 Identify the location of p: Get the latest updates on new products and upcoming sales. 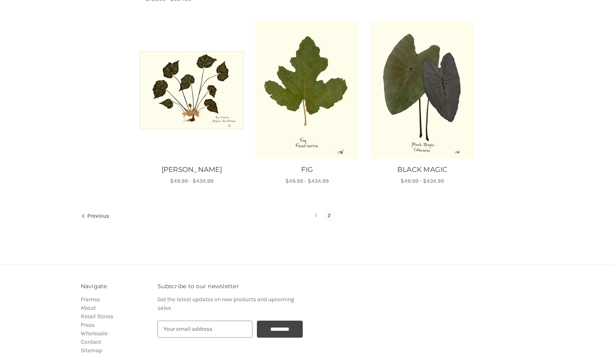
(231, 304).